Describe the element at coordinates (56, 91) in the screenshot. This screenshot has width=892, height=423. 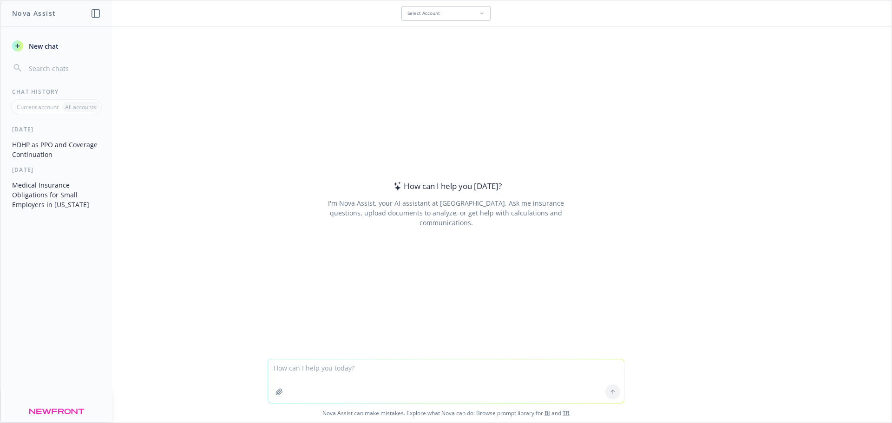
I see `div: Chat History` at that location.